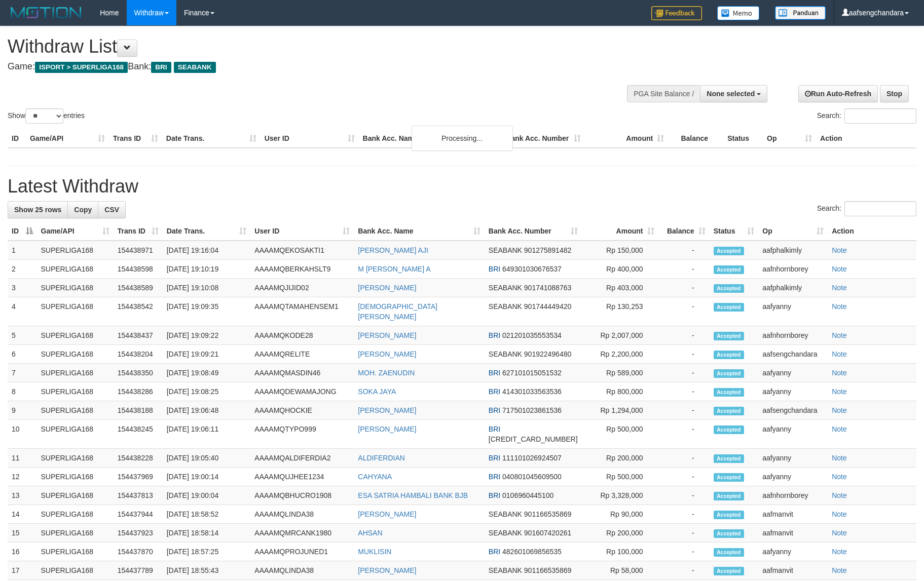  What do you see at coordinates (302, 495) in the screenshot?
I see `td: AAAAMQBHUCRO1908` at bounding box center [302, 495].